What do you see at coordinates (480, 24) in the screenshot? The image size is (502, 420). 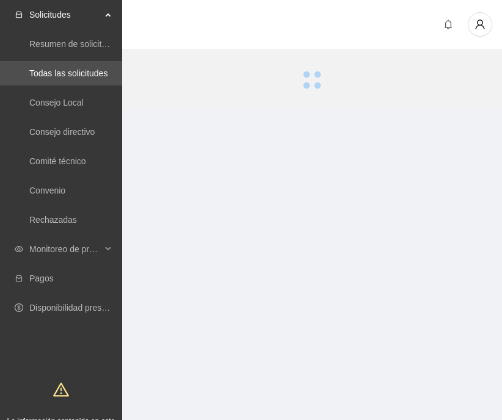 I see `button: user` at bounding box center [480, 24].